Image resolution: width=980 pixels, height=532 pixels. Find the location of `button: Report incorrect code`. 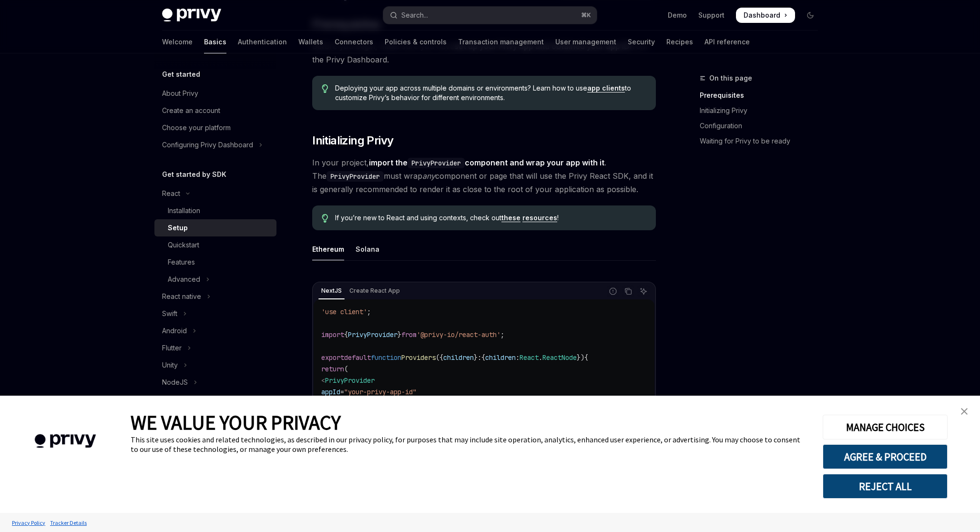

button: Report incorrect code is located at coordinates (613, 291).